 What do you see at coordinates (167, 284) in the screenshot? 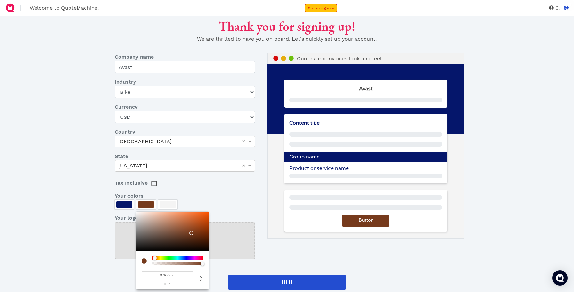
I see `span: hex` at bounding box center [167, 284].